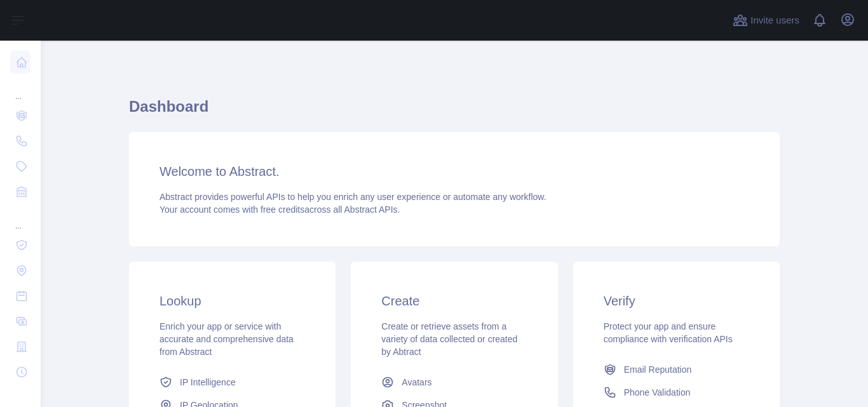 The image size is (868, 407). Describe the element at coordinates (765, 20) in the screenshot. I see `button: Invite users` at that location.